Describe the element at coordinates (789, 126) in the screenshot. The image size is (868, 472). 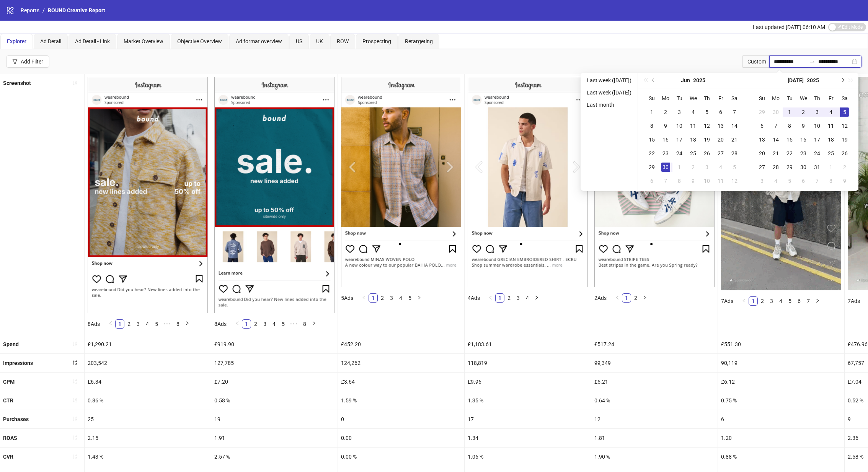
I see `div: 8` at that location.